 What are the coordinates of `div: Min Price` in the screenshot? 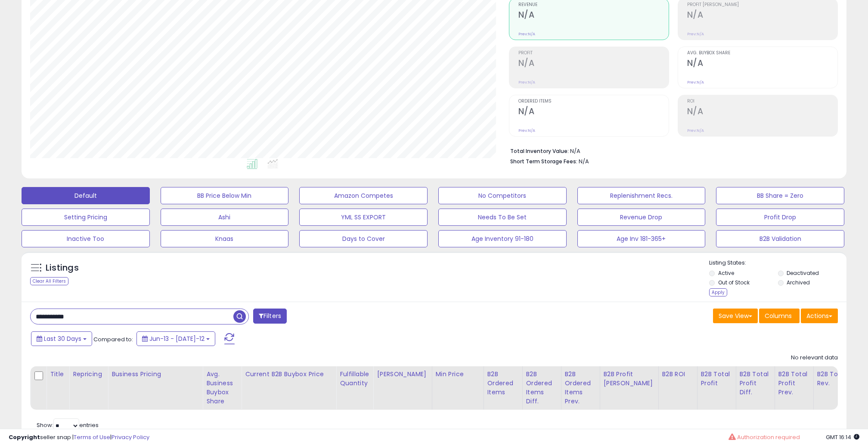 It's located at (458, 374).